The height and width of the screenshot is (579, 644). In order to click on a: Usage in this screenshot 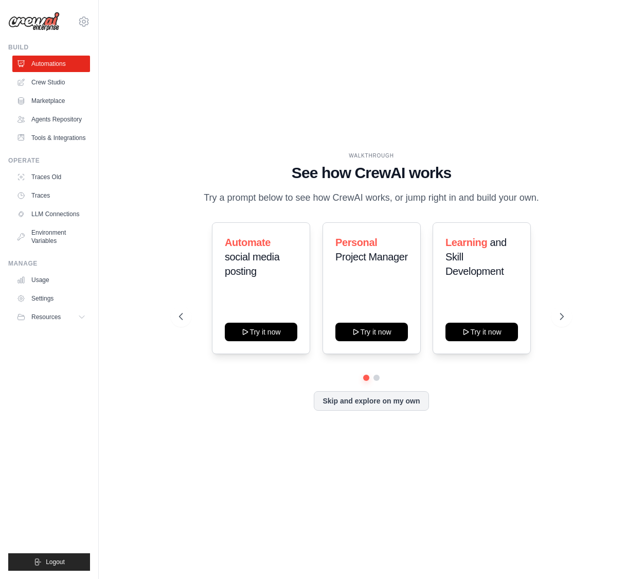, I will do `click(51, 280)`.